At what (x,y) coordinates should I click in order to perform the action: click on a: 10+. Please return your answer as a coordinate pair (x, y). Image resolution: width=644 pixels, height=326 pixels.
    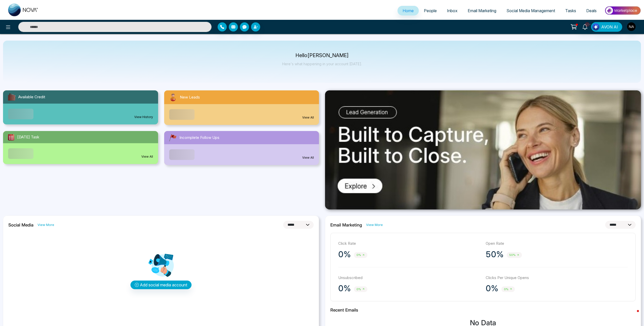
    Looking at the image, I should click on (585, 26).